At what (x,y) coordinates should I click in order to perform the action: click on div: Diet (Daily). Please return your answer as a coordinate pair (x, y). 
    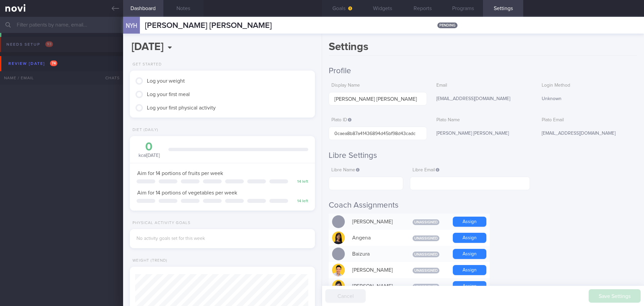
    Looking at the image, I should click on (144, 130).